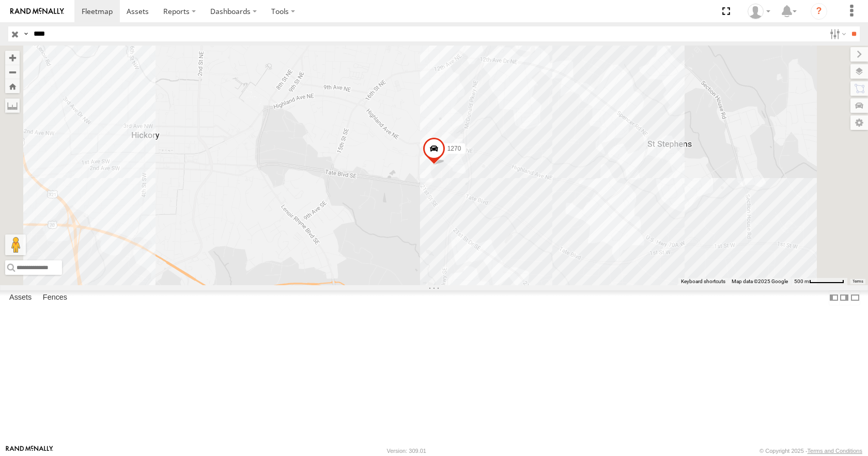  I want to click on button: Zoom in, so click(13, 57).